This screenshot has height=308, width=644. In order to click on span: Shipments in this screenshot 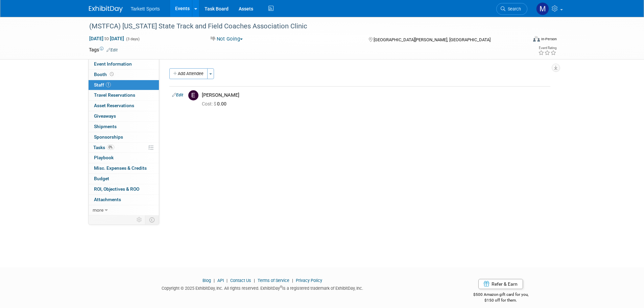, I will do `click(105, 126)`.